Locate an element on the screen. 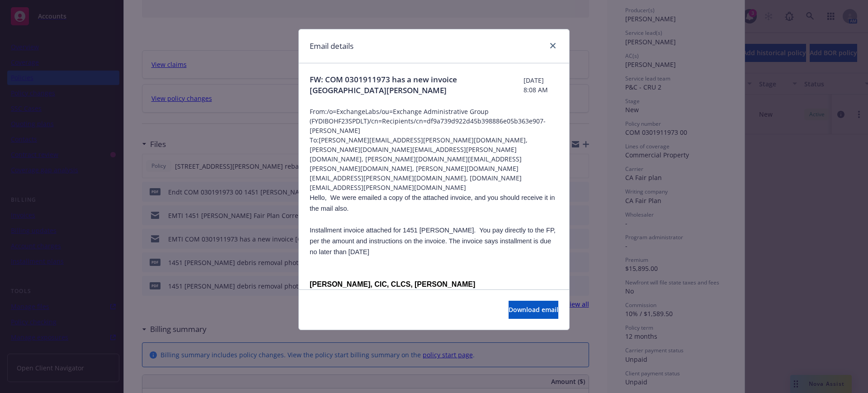 The width and height of the screenshot is (868, 393). span: Download email is located at coordinates (534, 309).